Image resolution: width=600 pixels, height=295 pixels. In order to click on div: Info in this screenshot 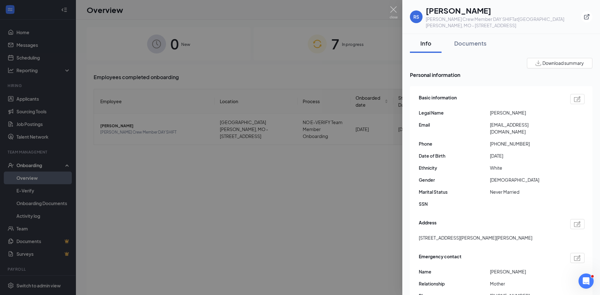, I will do `click(426, 43)`.